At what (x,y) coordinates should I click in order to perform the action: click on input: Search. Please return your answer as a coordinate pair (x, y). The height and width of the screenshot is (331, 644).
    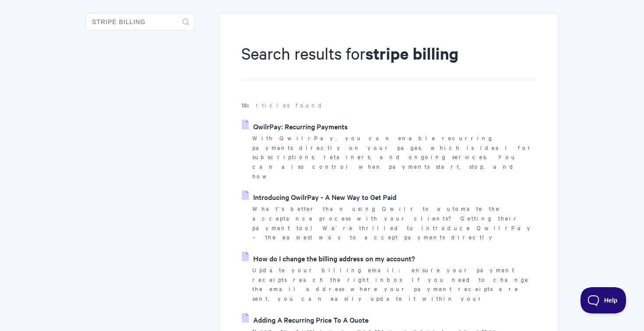
    Looking at the image, I should click on (140, 22).